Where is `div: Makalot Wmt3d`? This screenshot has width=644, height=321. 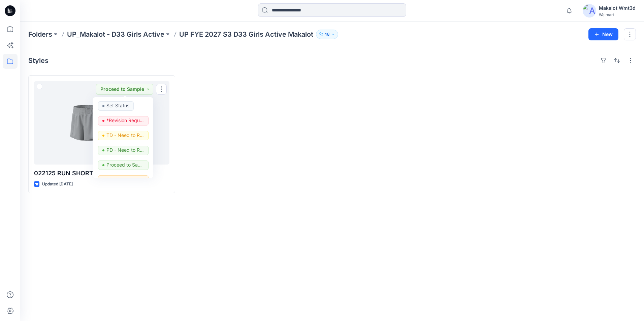 div: Makalot Wmt3d is located at coordinates (617, 8).